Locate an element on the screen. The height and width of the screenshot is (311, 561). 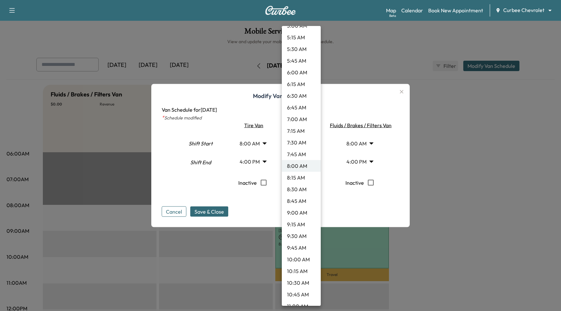
li: 5:15 AM is located at coordinates (301, 37).